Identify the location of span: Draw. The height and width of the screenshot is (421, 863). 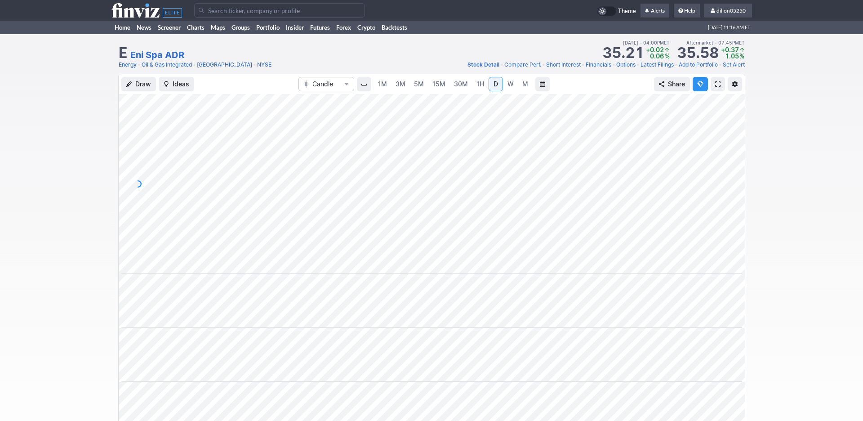
(143, 84).